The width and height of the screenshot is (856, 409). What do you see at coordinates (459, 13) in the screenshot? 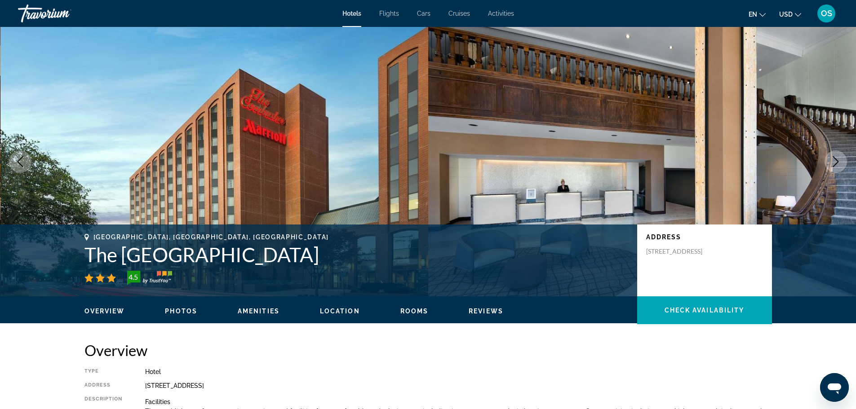
I see `a: Cruises` at bounding box center [459, 13].